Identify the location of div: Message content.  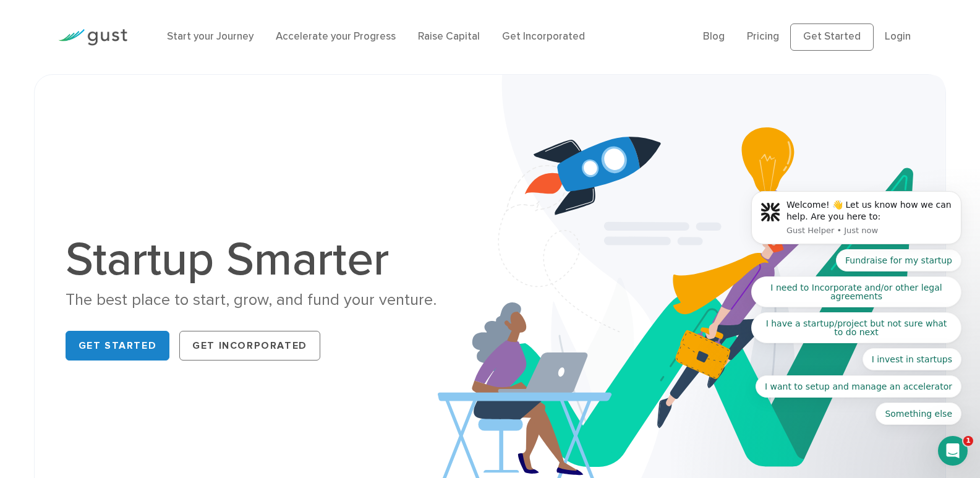
(137, 214).